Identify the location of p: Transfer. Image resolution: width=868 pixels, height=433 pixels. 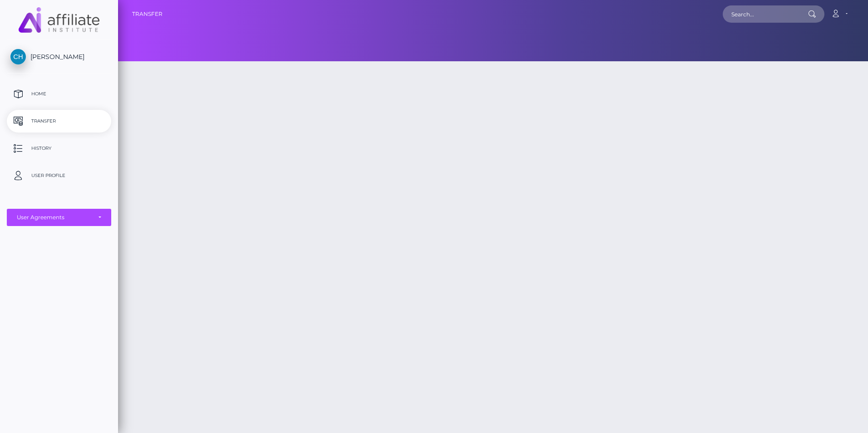
(59, 121).